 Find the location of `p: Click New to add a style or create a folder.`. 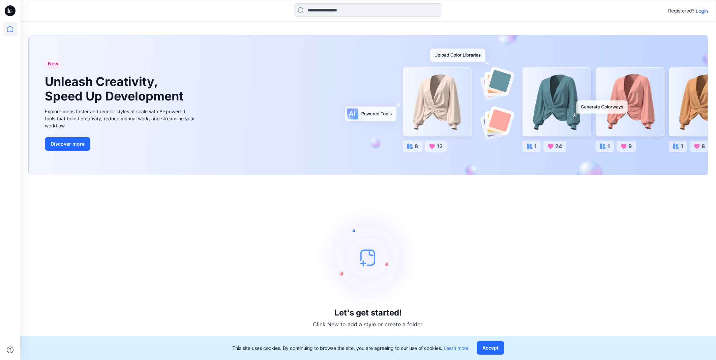

p: Click New to add a style or create a folder. is located at coordinates (368, 324).